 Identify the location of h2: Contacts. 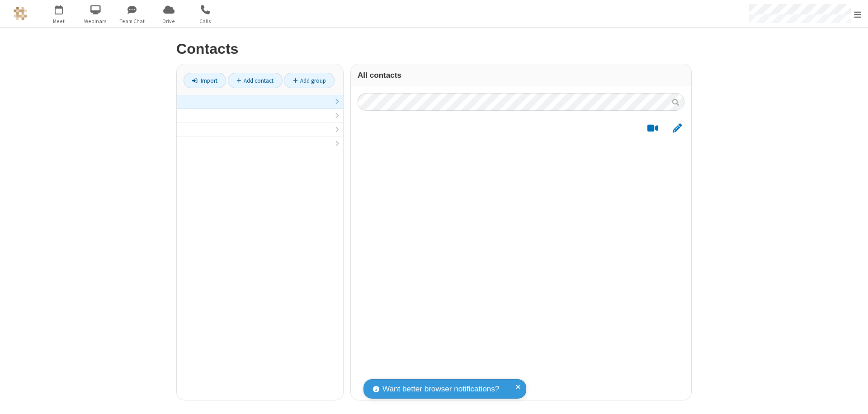
(434, 49).